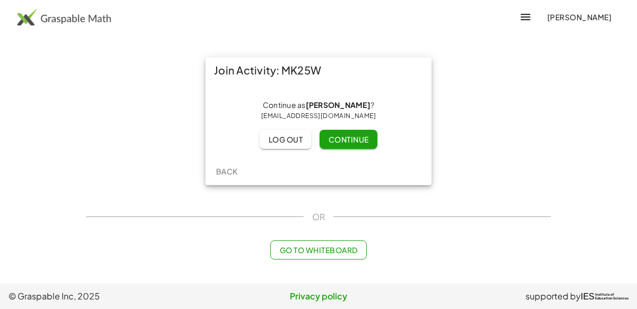 This screenshot has width=637, height=309. What do you see at coordinates (112, 296) in the screenshot?
I see `span: © Graspable Inc, 2025` at bounding box center [112, 296].